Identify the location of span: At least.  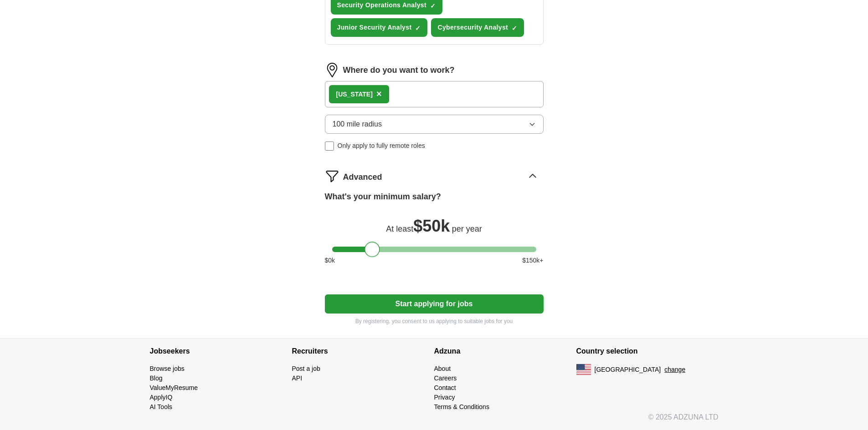
(400, 229).